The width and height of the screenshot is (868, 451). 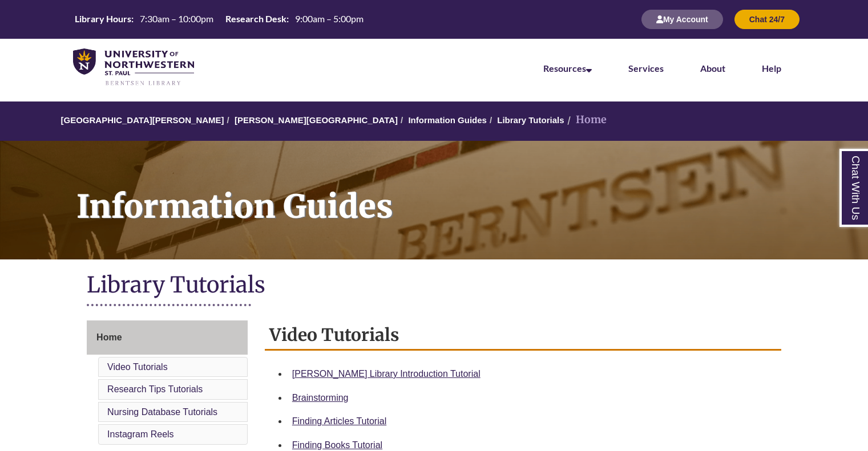 I want to click on th: Research Desk:, so click(x=255, y=19).